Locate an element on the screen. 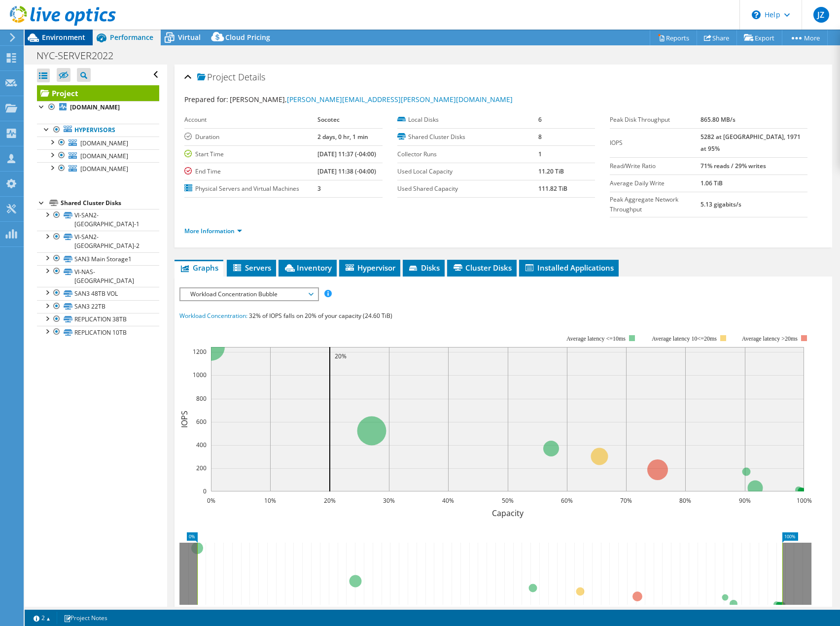 This screenshot has height=626, width=840. label: Prepared for: is located at coordinates (206, 99).